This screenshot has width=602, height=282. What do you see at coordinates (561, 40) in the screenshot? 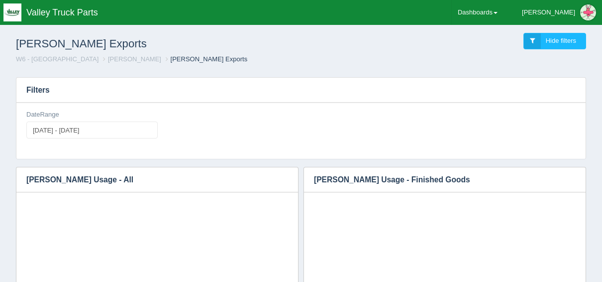
I see `span: Hide filters` at bounding box center [561, 40].